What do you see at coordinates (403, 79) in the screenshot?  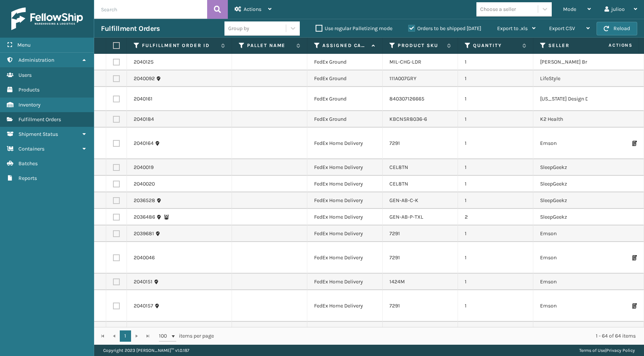 I see `a: 111A007GRY` at bounding box center [403, 79].